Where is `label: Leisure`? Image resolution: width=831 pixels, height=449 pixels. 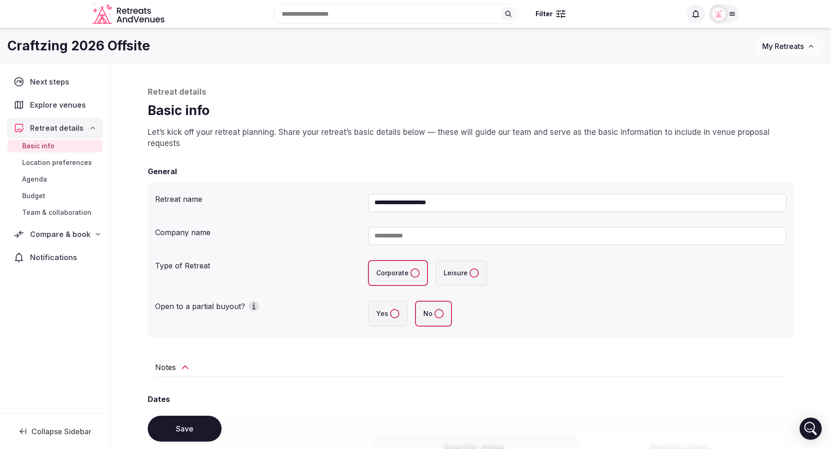
label: Leisure is located at coordinates (461, 273).